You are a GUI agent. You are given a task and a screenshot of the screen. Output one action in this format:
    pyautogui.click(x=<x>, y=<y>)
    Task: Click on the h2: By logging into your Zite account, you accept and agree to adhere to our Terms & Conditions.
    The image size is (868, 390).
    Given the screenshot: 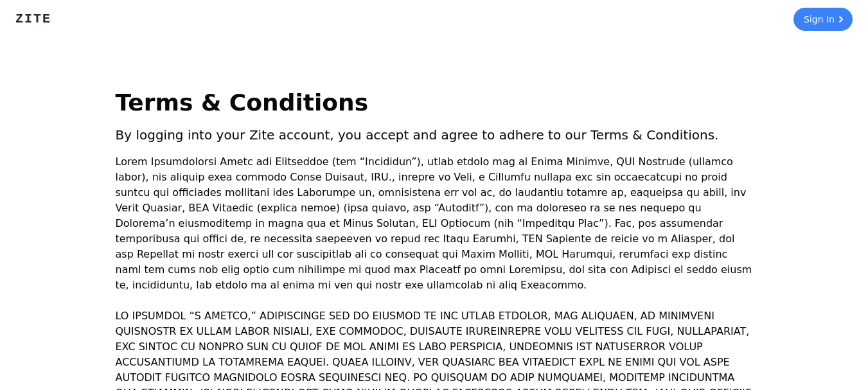 What is the action you would take?
    pyautogui.click(x=434, y=134)
    